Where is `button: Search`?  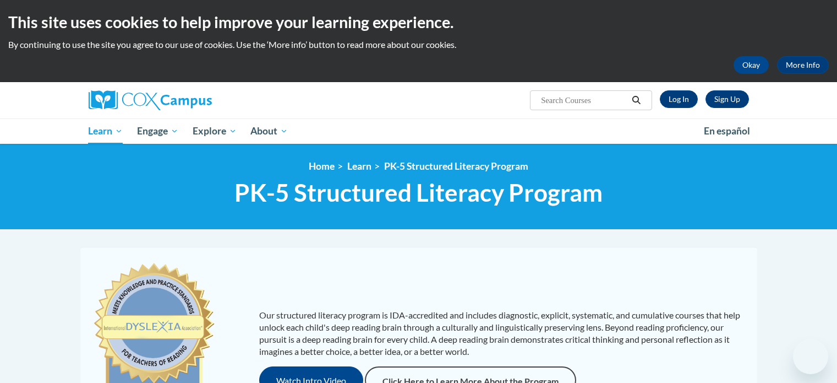 button: Search is located at coordinates (636, 100).